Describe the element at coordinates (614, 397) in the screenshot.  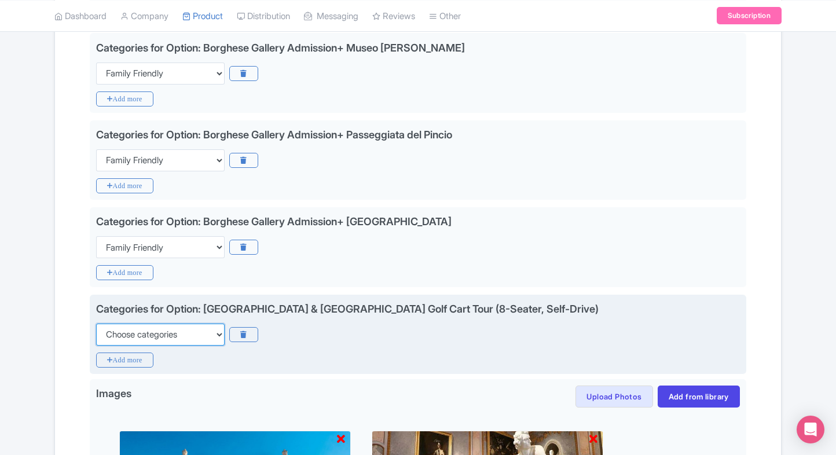
I see `button: Upload Photos` at that location.